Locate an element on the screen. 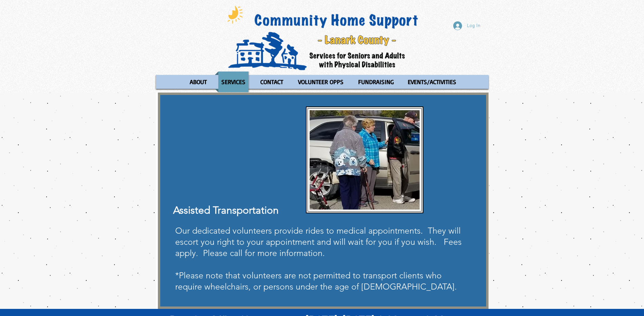 The image size is (644, 316). p: FUNDRAISING is located at coordinates (376, 82).